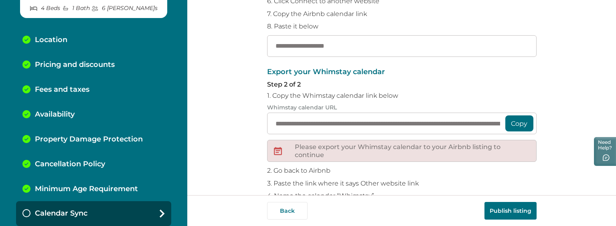 Image resolution: width=616 pixels, height=226 pixels. What do you see at coordinates (511, 211) in the screenshot?
I see `button: Publish listing` at bounding box center [511, 211].